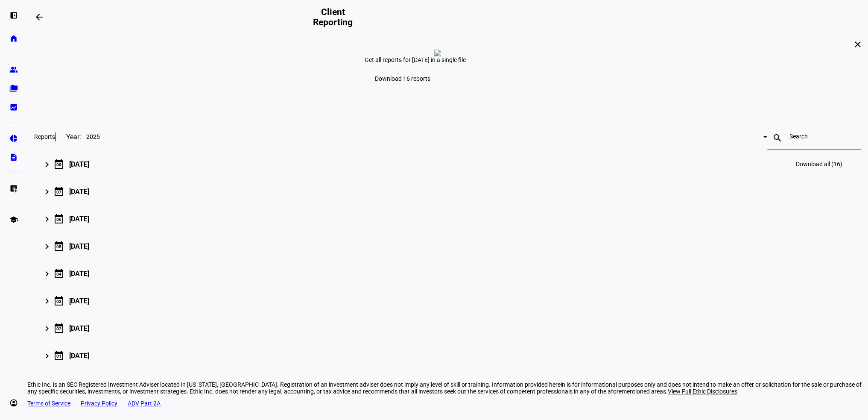 The height and width of the screenshot is (420, 868). I want to click on img: report-zero.png, so click(438, 53).